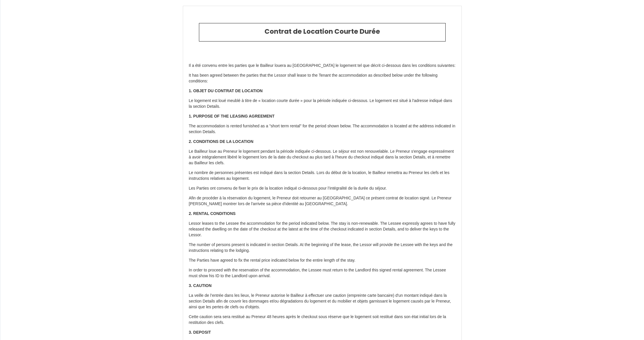 The height and width of the screenshot is (340, 644). Describe the element at coordinates (200, 332) in the screenshot. I see `strong: 3. DEPOSIT` at that location.